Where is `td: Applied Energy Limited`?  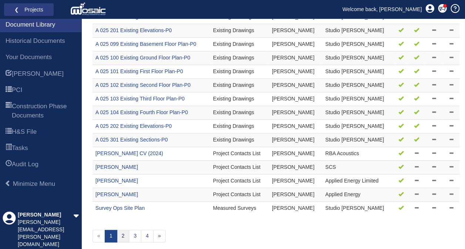 td: Applied Energy Limited is located at coordinates (358, 181).